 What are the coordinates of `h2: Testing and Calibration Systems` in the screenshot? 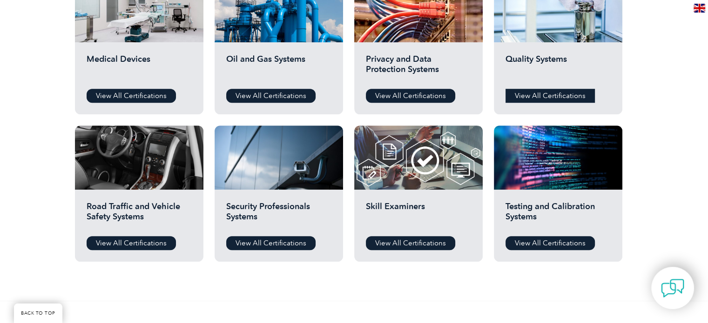 It's located at (558, 215).